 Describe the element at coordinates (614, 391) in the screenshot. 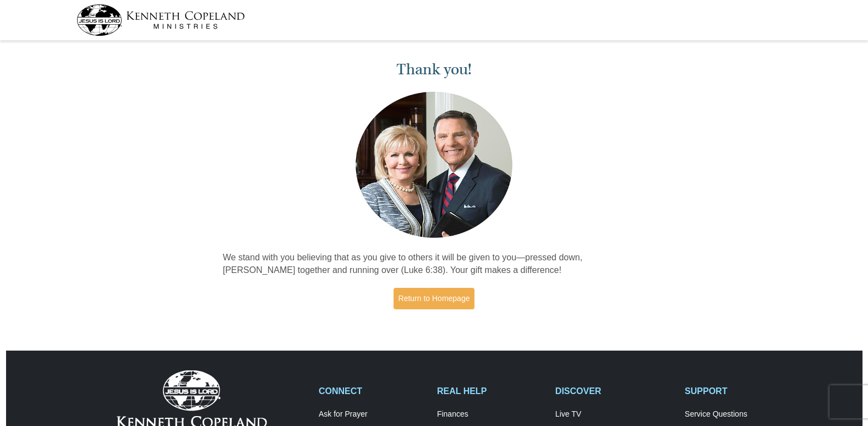

I see `h2: DISCOVER` at that location.